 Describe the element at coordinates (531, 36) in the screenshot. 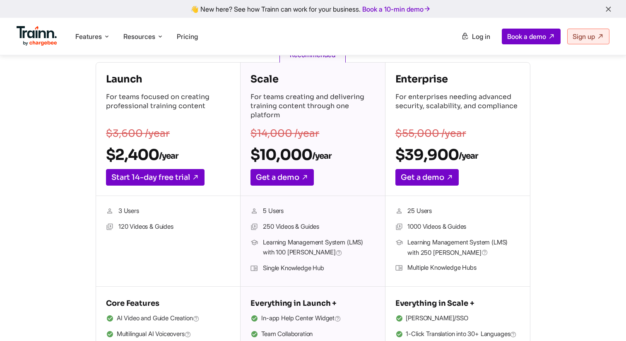

I see `a: Book a demo` at that location.